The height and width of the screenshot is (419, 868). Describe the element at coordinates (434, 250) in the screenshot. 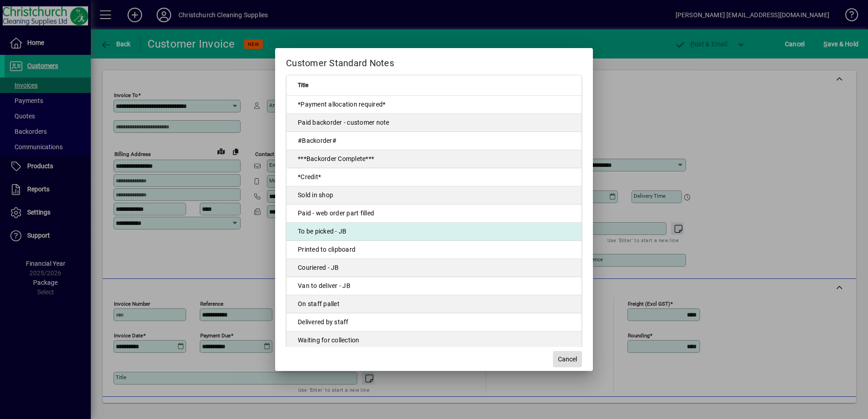

I see `td: Printed to clipboard` at that location.